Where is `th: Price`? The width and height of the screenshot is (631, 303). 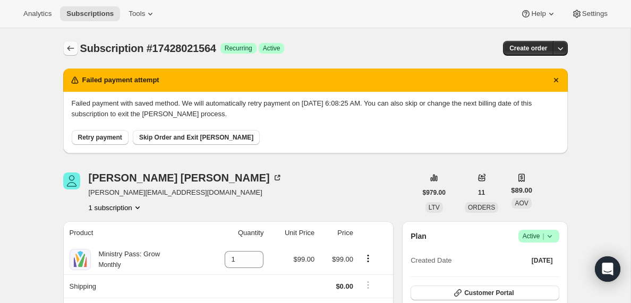 th: Price is located at coordinates (337, 233).